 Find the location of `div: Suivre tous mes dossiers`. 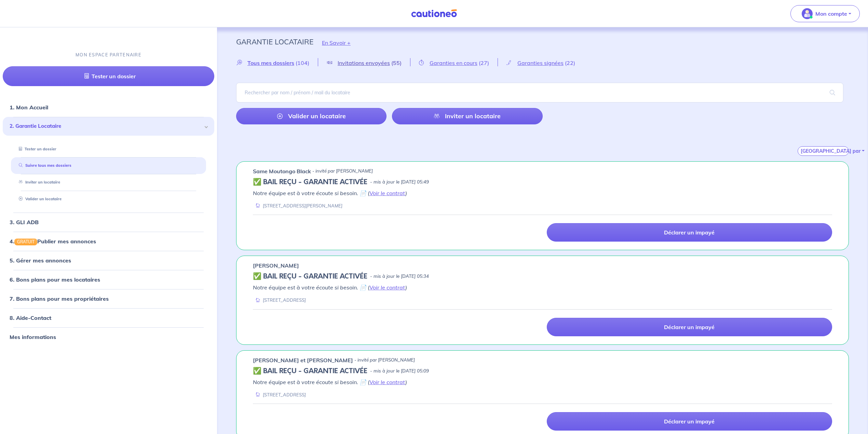

div: Suivre tous mes dossiers is located at coordinates (109, 165).